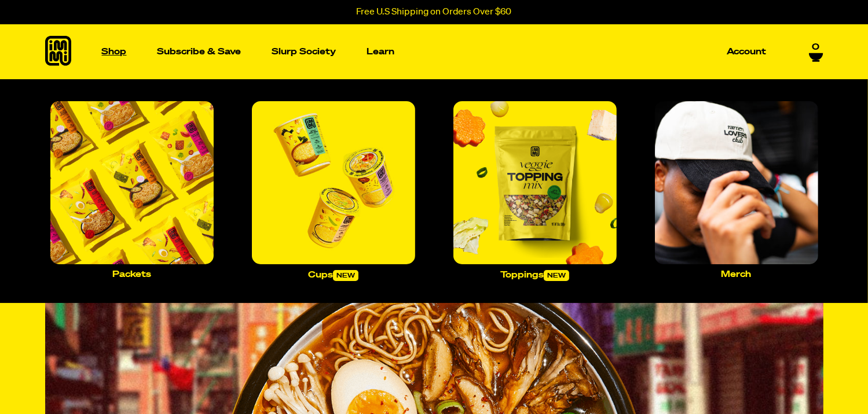 This screenshot has width=868, height=414. I want to click on a: Merch, so click(737, 190).